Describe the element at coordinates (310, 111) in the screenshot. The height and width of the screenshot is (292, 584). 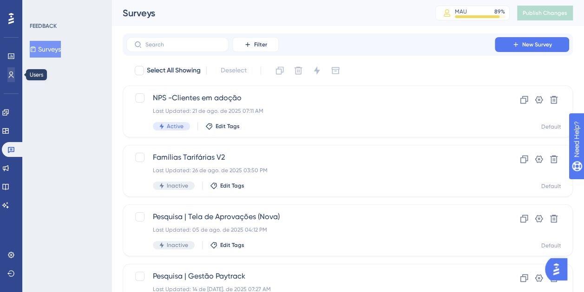
I see `div: Last Updated: 21 de ago. de 2025 07:11 AM` at that location.